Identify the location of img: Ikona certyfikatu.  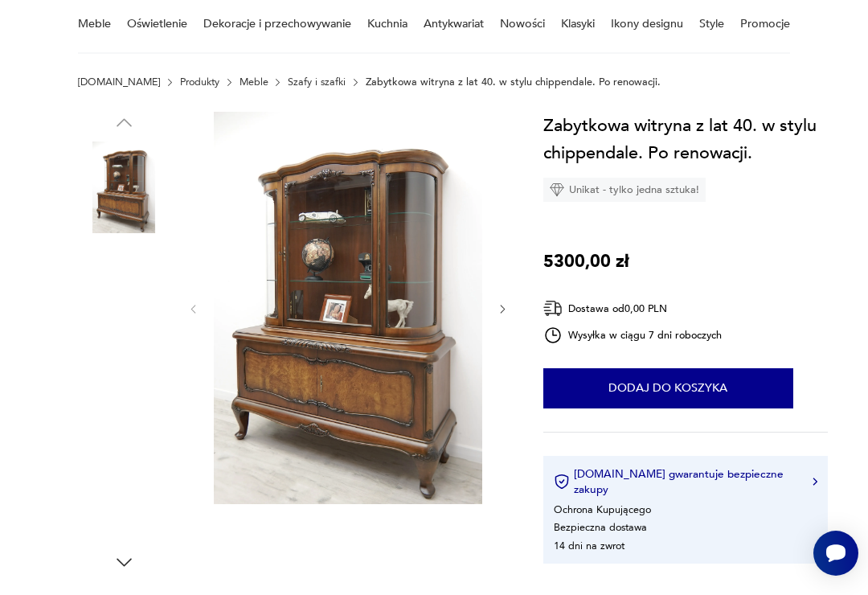
(562, 482).